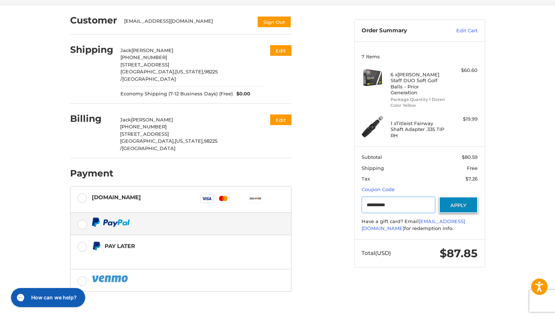  I want to click on div: $19.99, so click(463, 119).